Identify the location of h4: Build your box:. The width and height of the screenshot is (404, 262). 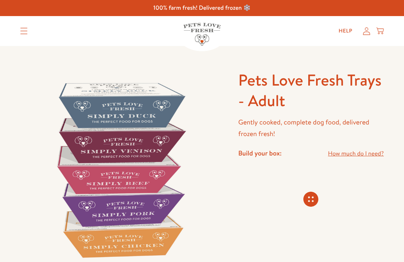
(260, 153).